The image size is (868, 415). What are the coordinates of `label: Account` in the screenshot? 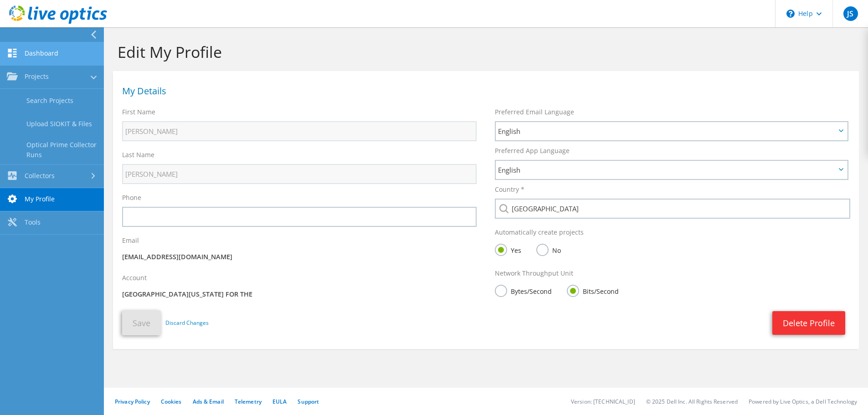 It's located at (134, 278).